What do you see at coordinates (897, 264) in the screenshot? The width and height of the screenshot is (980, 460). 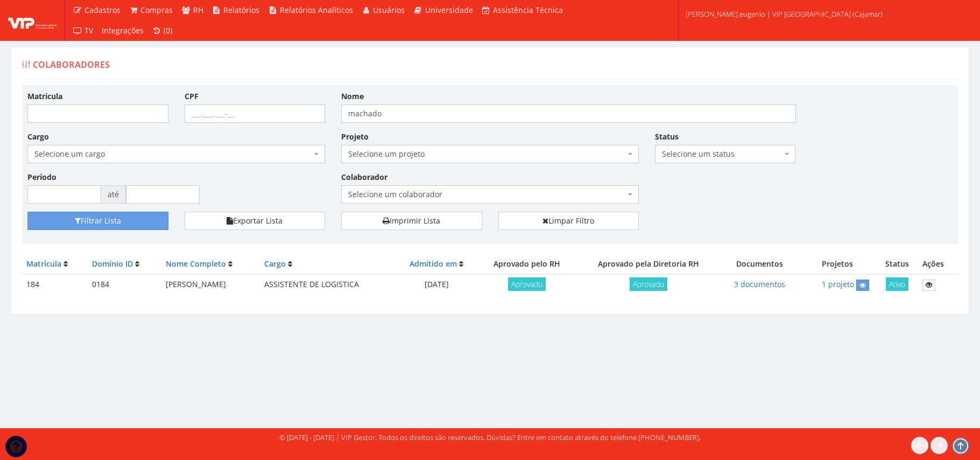 I see `th: Status` at bounding box center [897, 264].